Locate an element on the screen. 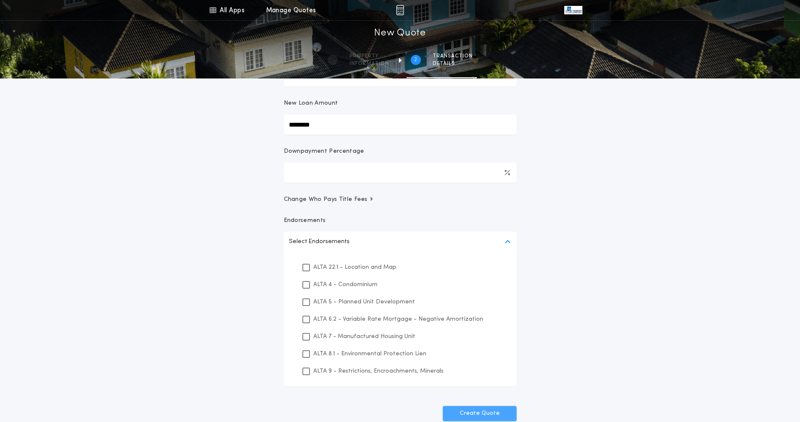  button: Create Quote is located at coordinates (480, 413).